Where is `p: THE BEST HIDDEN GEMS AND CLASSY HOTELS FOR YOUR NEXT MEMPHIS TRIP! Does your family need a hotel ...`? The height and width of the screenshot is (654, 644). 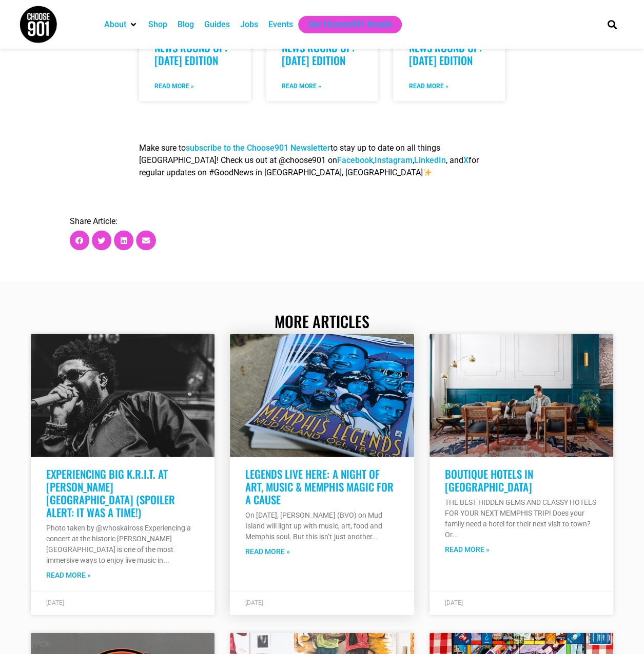 p: THE BEST HIDDEN GEMS AND CLASSY HOTELS FOR YOUR NEXT MEMPHIS TRIP! Does your family need a hotel ... is located at coordinates (522, 519).